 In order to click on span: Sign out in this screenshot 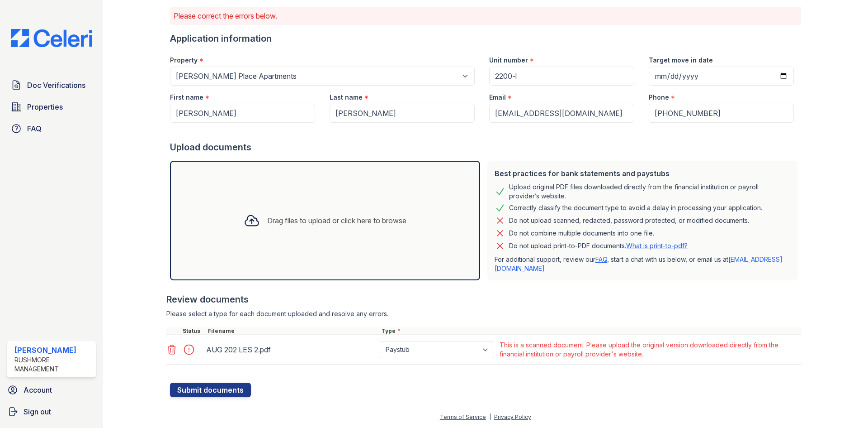, I will do `click(37, 411)`.